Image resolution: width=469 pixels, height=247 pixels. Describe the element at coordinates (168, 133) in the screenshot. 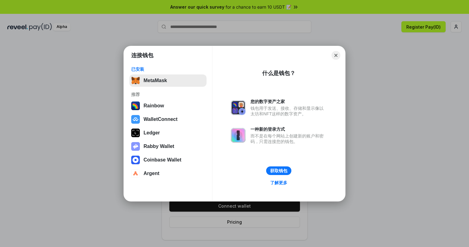

I see `button: Ledger` at that location.